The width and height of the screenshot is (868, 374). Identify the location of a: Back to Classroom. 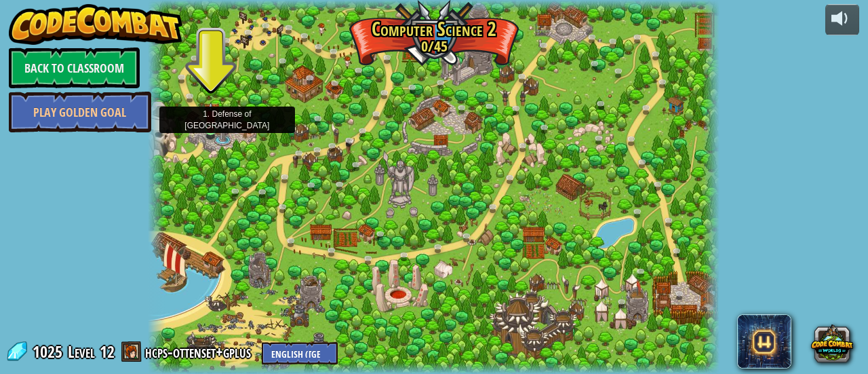
(74, 68).